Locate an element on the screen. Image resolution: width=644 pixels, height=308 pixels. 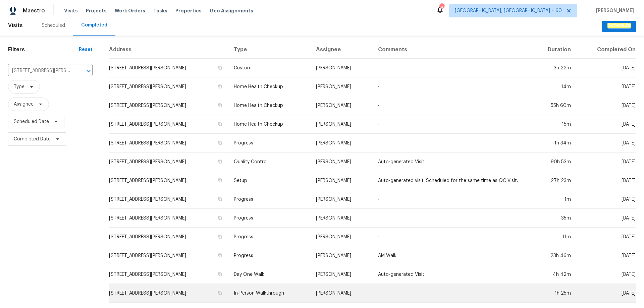
td: 27h 23m is located at coordinates (554, 181).